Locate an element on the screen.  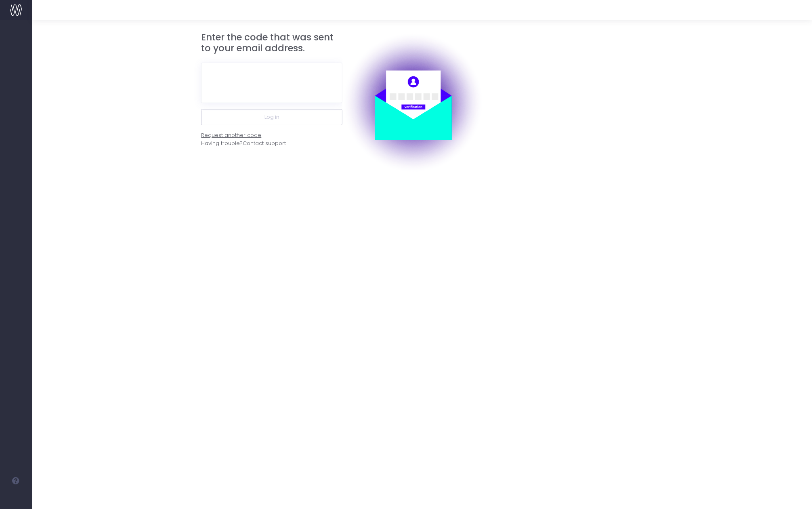
div: Request another code is located at coordinates (231, 136).